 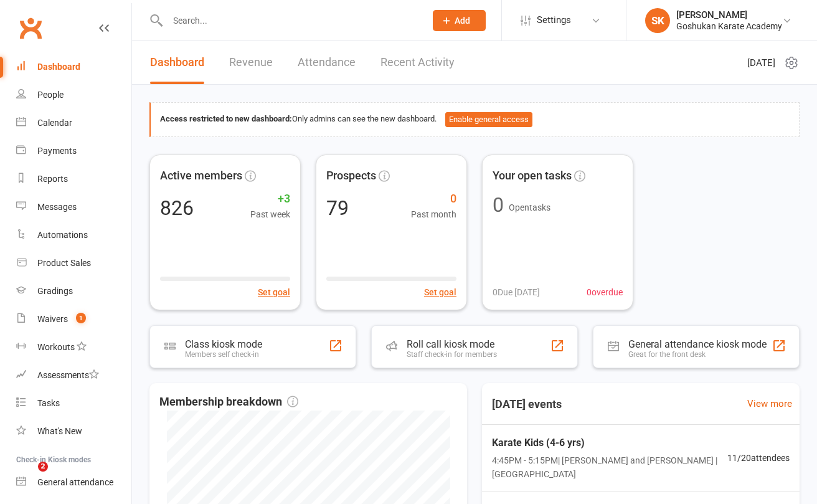 What do you see at coordinates (52, 179) in the screenshot?
I see `div: Reports` at bounding box center [52, 179].